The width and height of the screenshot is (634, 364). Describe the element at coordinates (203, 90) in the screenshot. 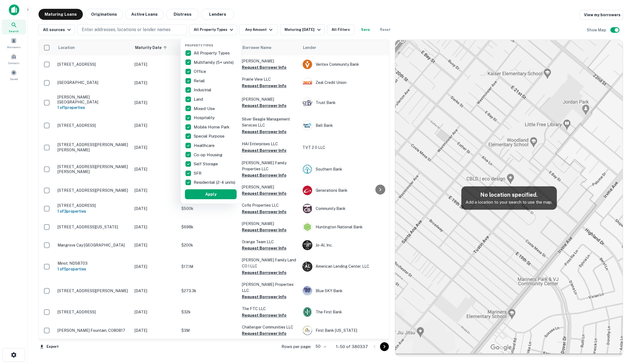

I see `p: Industrial` at that location.